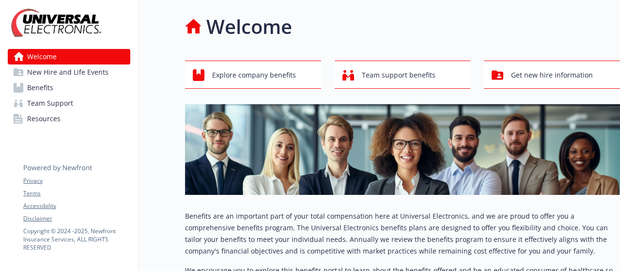 The image size is (620, 271). What do you see at coordinates (77, 239) in the screenshot?
I see `p: Copyright © 2024 - 2025 , Newfront Insurance Services, ALL RIGHTS RESERVED` at bounding box center [77, 239].